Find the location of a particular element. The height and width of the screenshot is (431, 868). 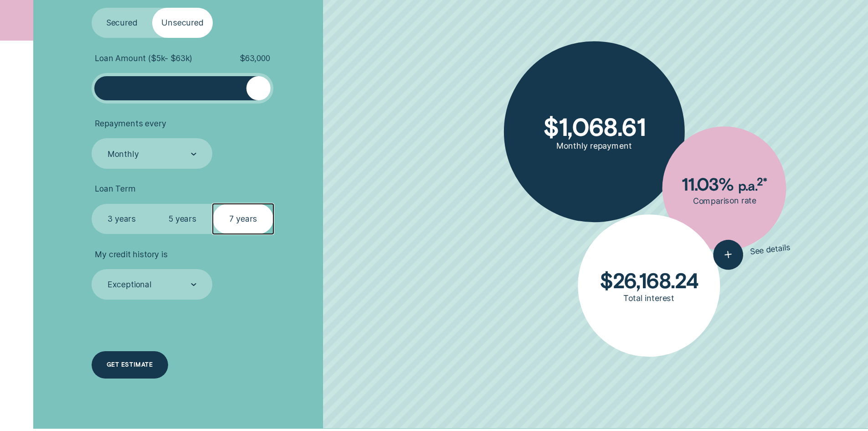

span: Loan Amount ( $5k - $63k ) is located at coordinates (143, 58).